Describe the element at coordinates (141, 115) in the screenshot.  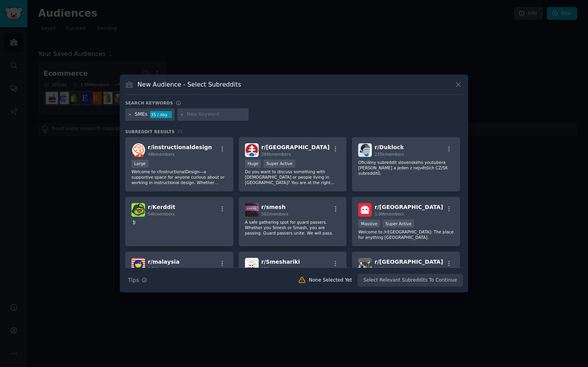
I see `div: SMEs` at that location.